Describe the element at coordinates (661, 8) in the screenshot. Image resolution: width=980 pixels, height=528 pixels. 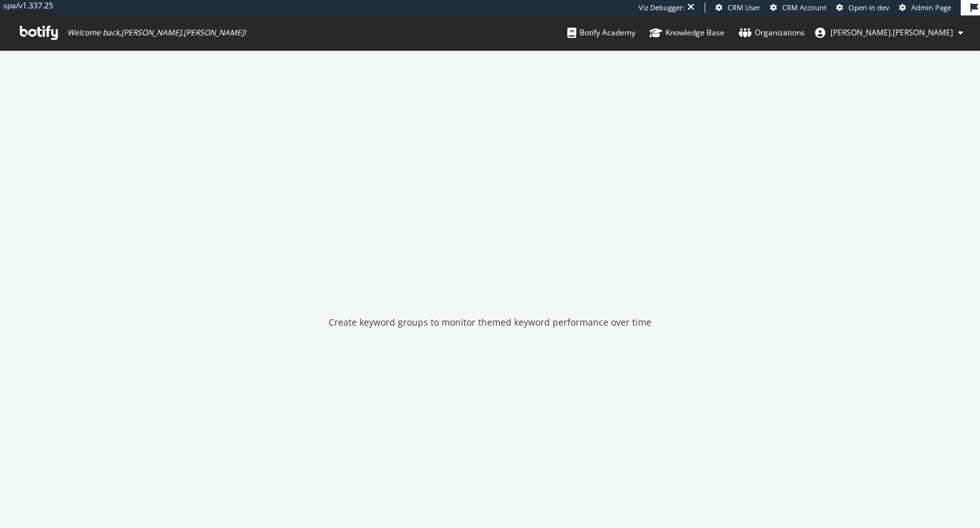
I see `div: Viz Debugger:` at that location.